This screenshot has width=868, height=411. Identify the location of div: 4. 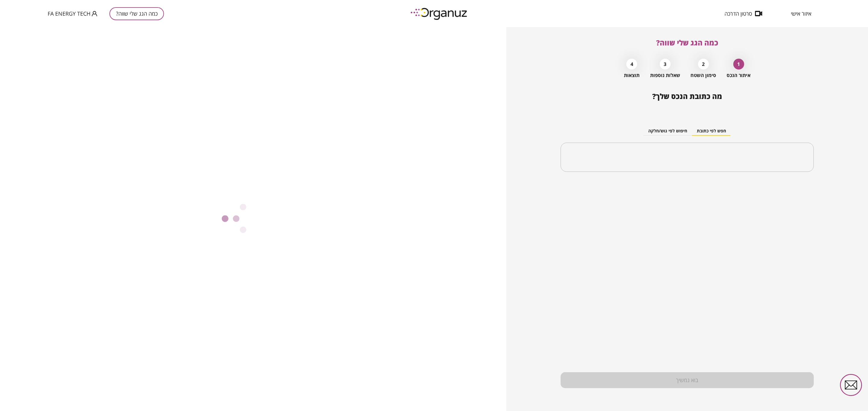
(632, 64).